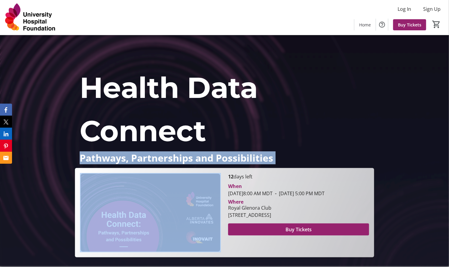 The image size is (449, 267). What do you see at coordinates (235, 186) in the screenshot?
I see `div: When` at bounding box center [235, 186].